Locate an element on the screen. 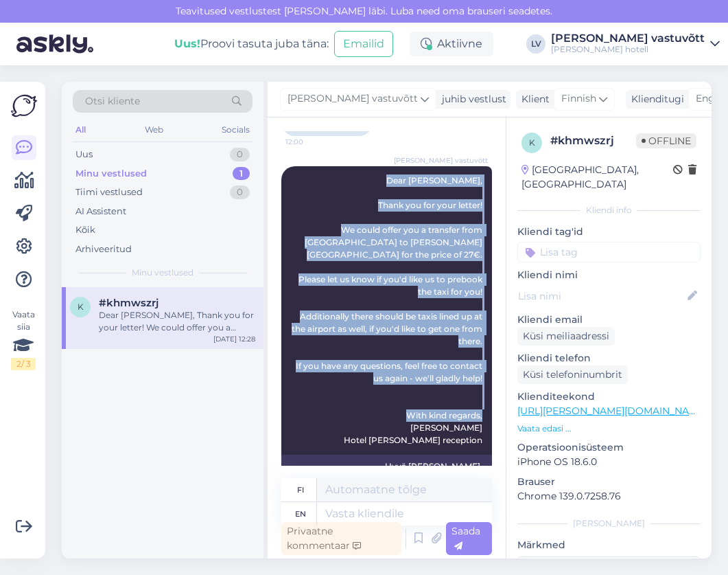  p: Kliendi tag'id is located at coordinates (609, 232).